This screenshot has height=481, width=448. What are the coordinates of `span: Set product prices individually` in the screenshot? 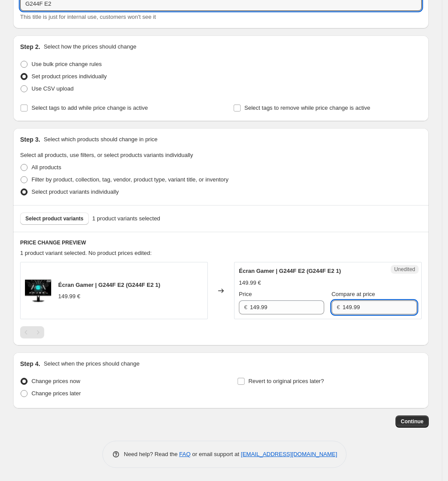 It's located at (69, 76).